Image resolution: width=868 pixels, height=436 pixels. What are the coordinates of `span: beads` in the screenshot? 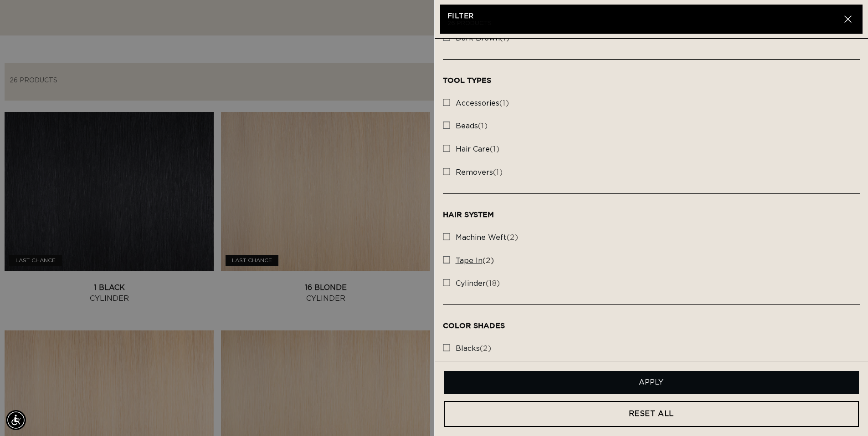 It's located at (466, 126).